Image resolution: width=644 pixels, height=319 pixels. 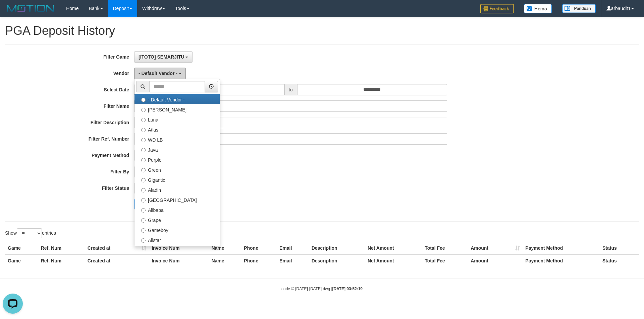 I want to click on select: Showentries, so click(x=29, y=234).